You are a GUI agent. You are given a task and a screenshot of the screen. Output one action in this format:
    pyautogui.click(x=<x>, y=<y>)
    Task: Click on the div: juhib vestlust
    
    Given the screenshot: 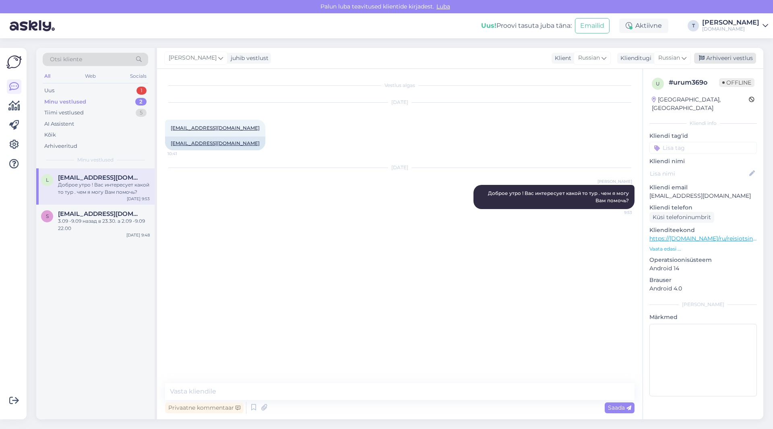 What is the action you would take?
    pyautogui.click(x=248, y=58)
    